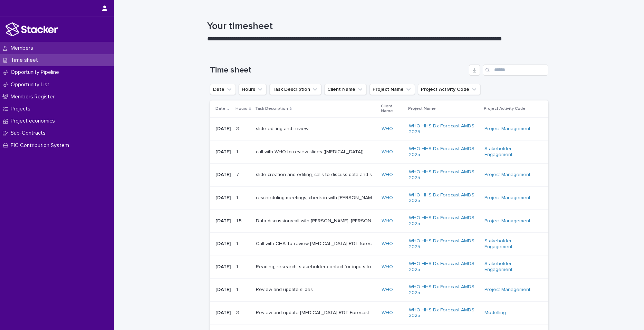 The width and height of the screenshot is (644, 330). Describe the element at coordinates (31, 84) in the screenshot. I see `p: Opportunity List` at that location.